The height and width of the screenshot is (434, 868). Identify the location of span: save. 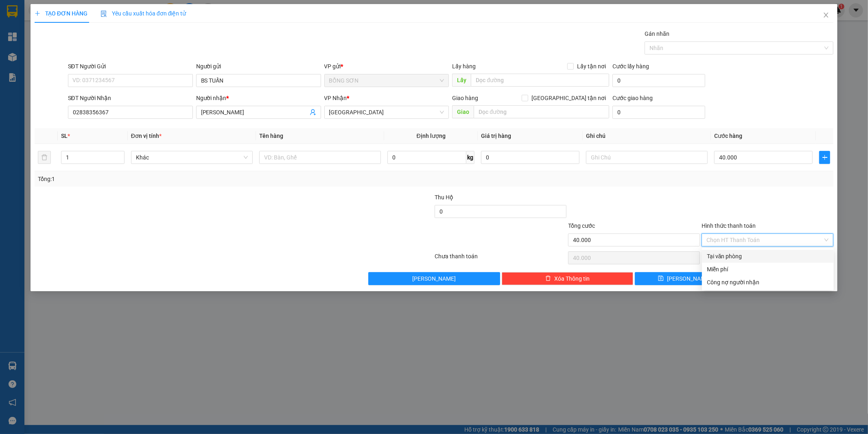
(661, 279).